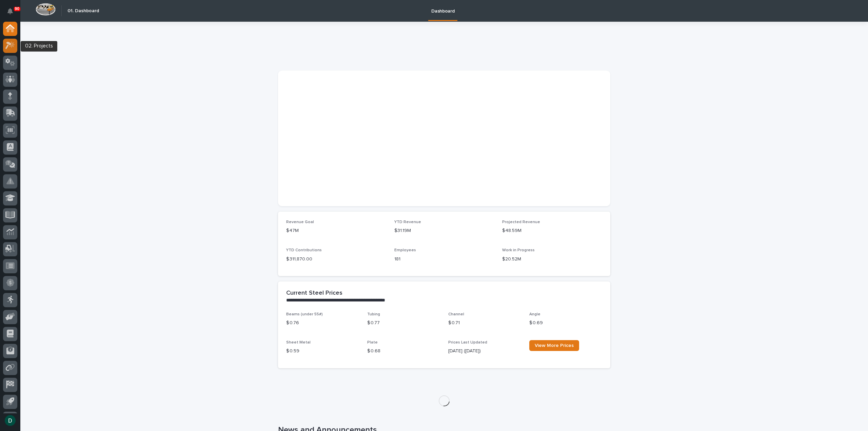 This screenshot has height=431, width=868. What do you see at coordinates (554, 346) in the screenshot?
I see `a: View More Prices` at bounding box center [554, 346].